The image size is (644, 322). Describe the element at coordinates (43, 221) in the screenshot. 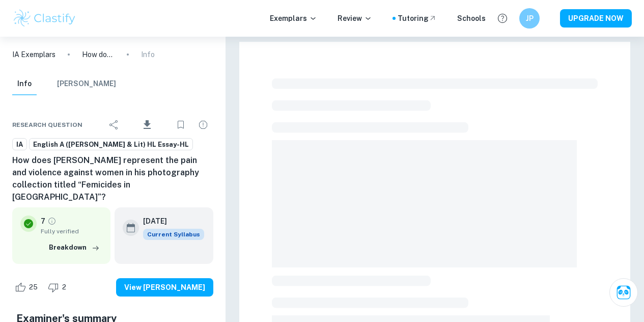

I see `p: 7` at that location.